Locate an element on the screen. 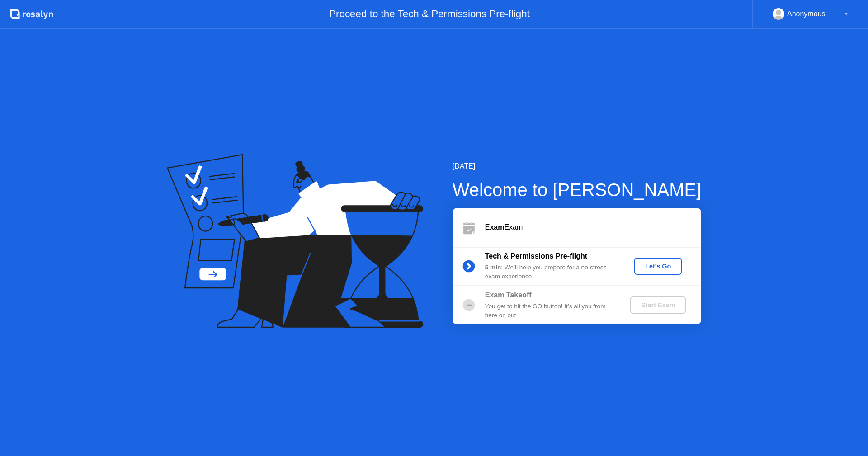  div: Start Exam is located at coordinates (657, 305).